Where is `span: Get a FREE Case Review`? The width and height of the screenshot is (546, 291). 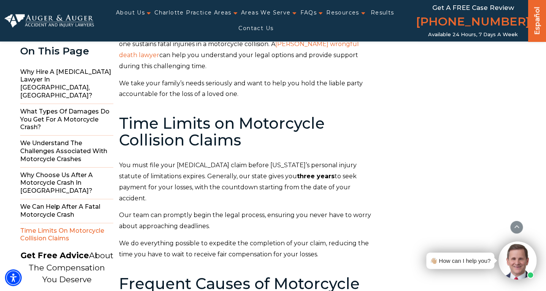 span: Get a FREE Case Review is located at coordinates (473, 8).